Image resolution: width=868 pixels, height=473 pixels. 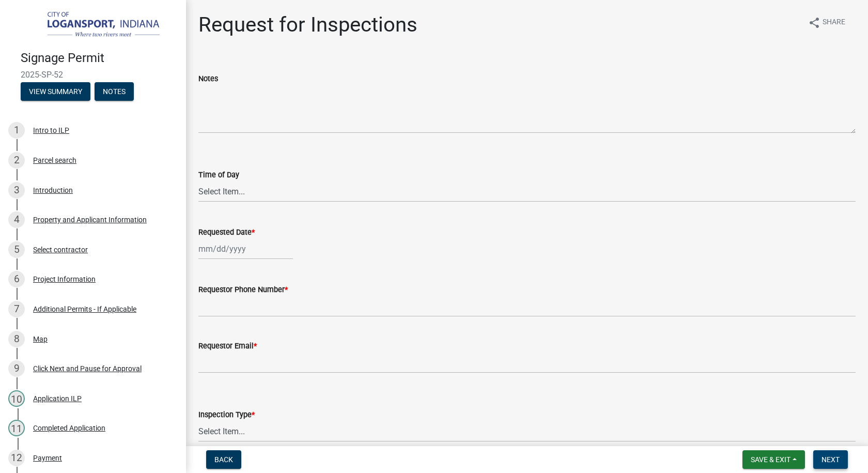 I want to click on button: Save & Exit, so click(x=773, y=459).